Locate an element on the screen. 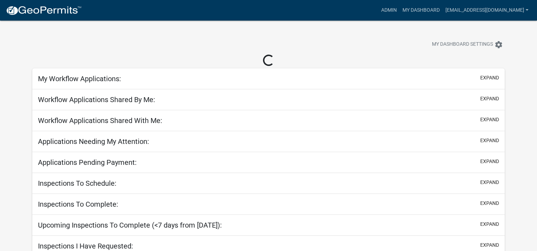 This screenshot has width=537, height=251. i: settings is located at coordinates (498, 45).